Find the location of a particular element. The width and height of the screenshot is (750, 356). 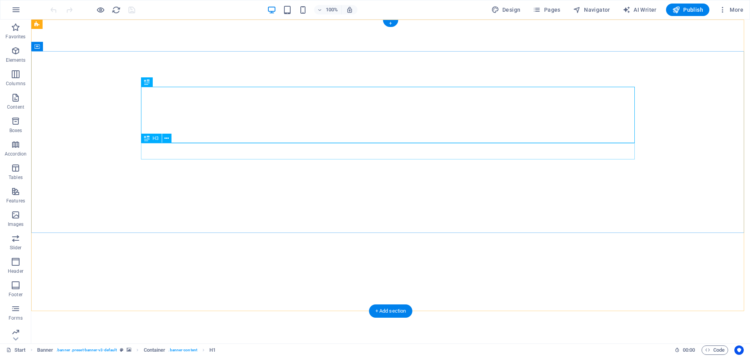

p: Content is located at coordinates (16, 107).